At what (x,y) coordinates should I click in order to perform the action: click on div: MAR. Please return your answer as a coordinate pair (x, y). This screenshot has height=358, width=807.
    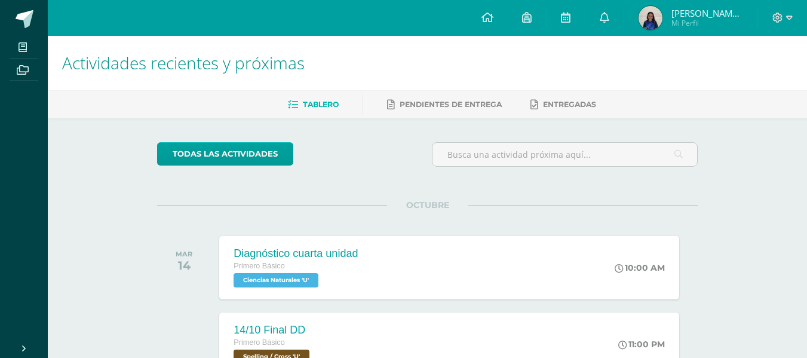
    Looking at the image, I should click on (184, 254).